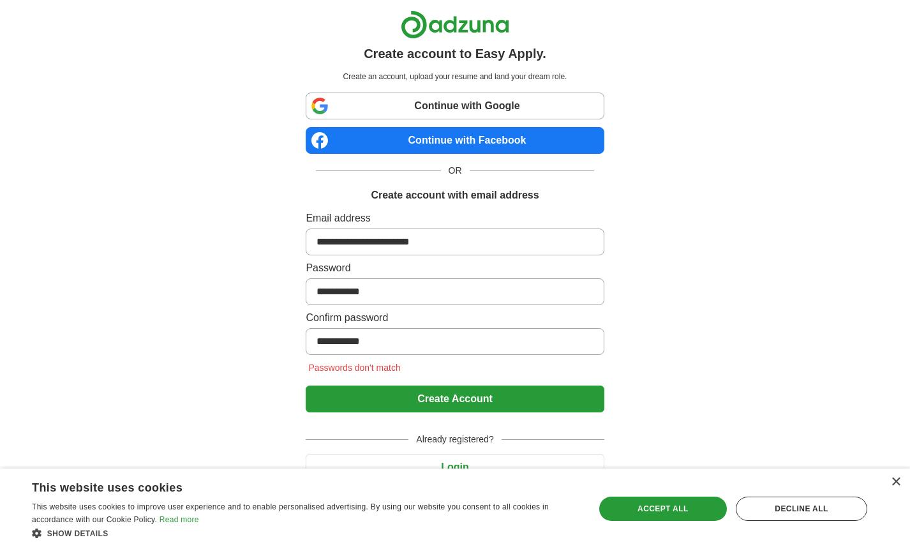 The width and height of the screenshot is (910, 549). I want to click on label: Email address, so click(454, 218).